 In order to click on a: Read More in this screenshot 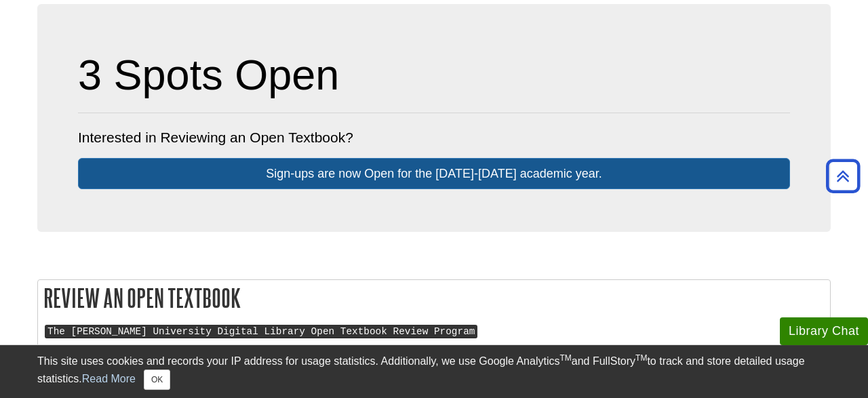, I will do `click(108, 379)`.